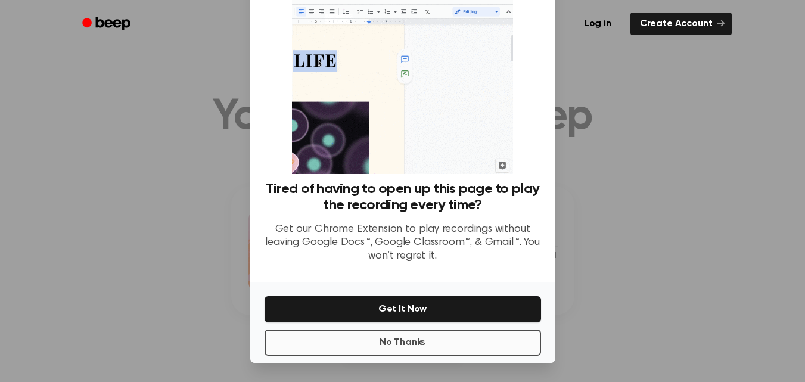  I want to click on a: Log in, so click(598, 24).